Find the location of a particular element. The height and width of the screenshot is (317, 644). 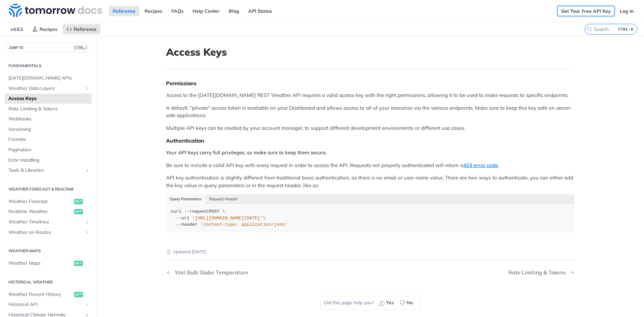

a: Log In is located at coordinates (626, 11).